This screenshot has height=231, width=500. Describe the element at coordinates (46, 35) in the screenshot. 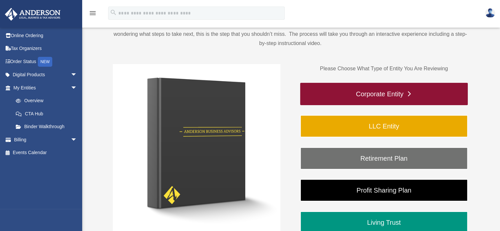

I see `a: Online Ordering` at that location.